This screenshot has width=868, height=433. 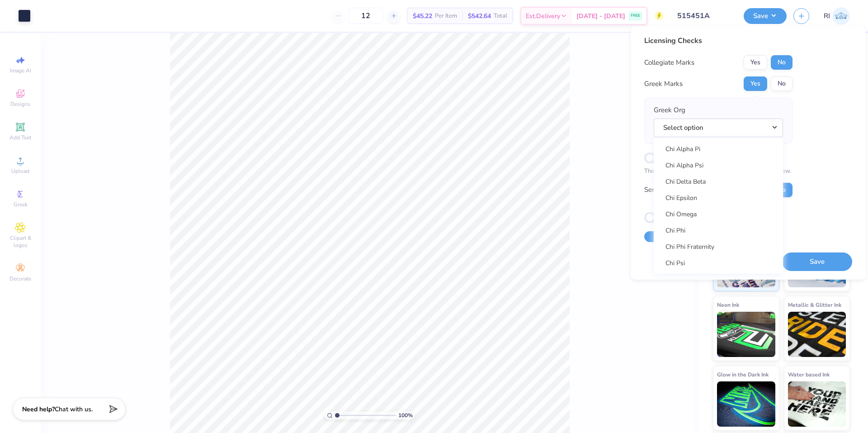 I want to click on span: Est. Delivery, so click(x=543, y=16).